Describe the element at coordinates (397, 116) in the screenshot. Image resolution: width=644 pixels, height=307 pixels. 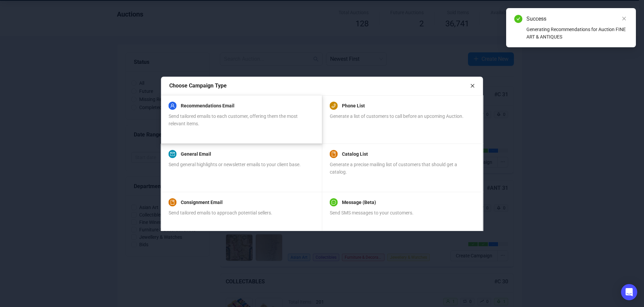
I see `span: Generate a list of customers to call before an upcoming Auction.` at that location.